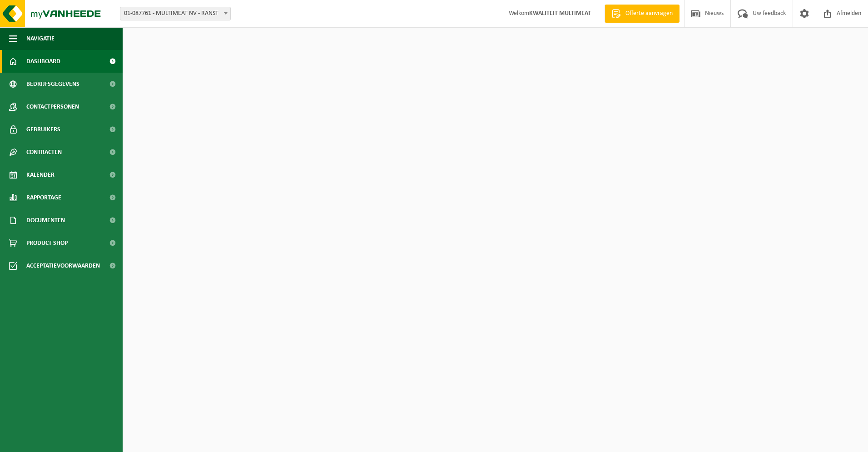 This screenshot has width=868, height=452. I want to click on span: Gebruikers, so click(43, 129).